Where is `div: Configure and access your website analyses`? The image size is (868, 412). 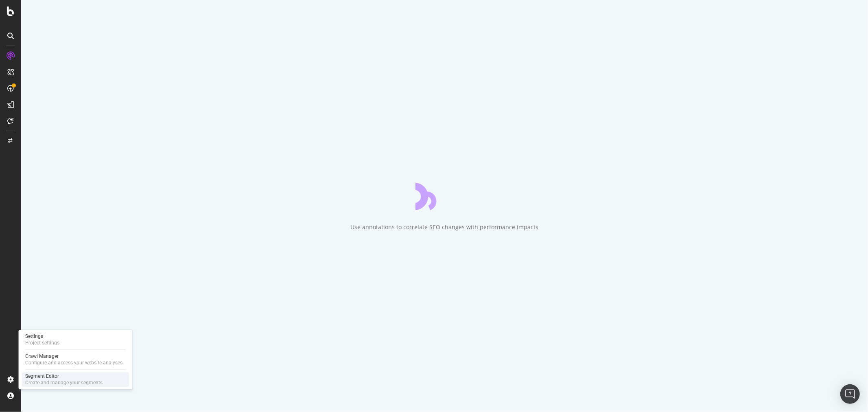 div: Configure and access your website analyses is located at coordinates (73, 363).